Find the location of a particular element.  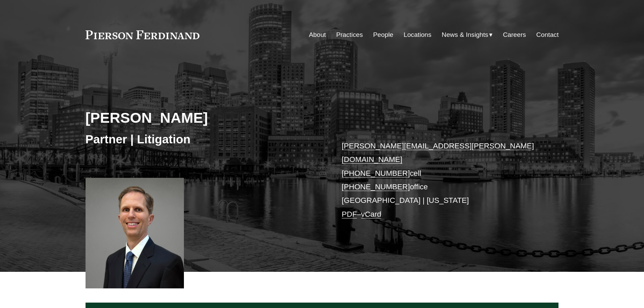

span: News & Insights is located at coordinates (465, 35).